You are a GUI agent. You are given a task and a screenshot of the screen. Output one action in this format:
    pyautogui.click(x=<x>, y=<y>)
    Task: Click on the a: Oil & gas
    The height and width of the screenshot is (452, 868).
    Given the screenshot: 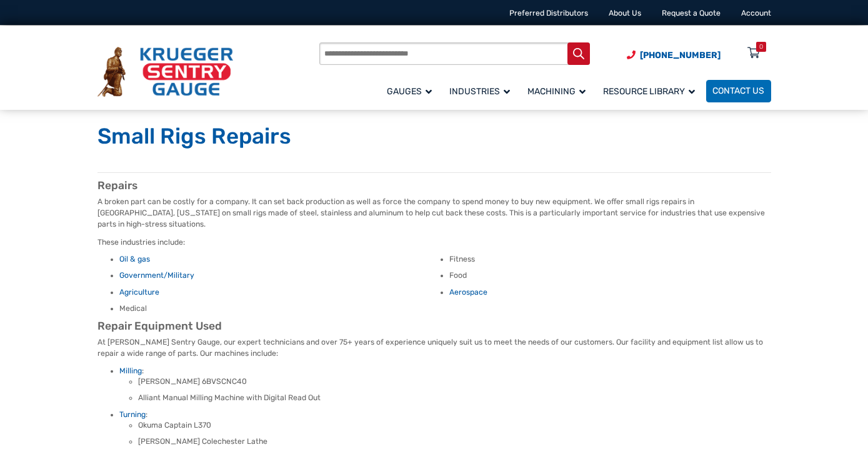 What is the action you would take?
    pyautogui.click(x=134, y=259)
    